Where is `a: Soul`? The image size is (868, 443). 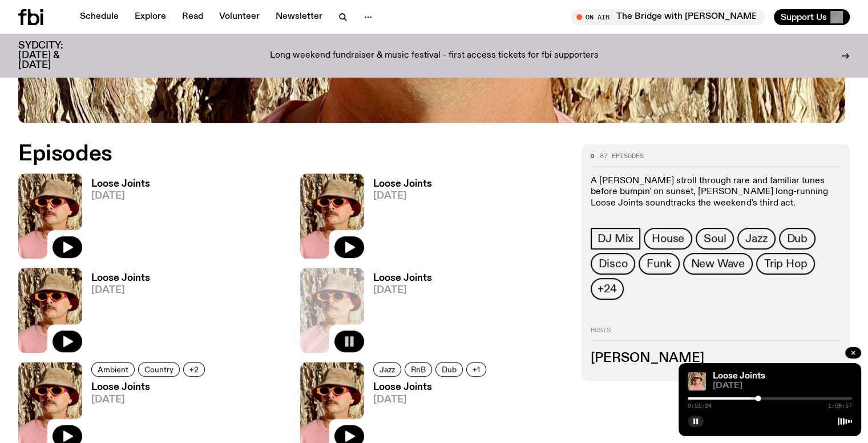
a: Soul is located at coordinates (715, 238).